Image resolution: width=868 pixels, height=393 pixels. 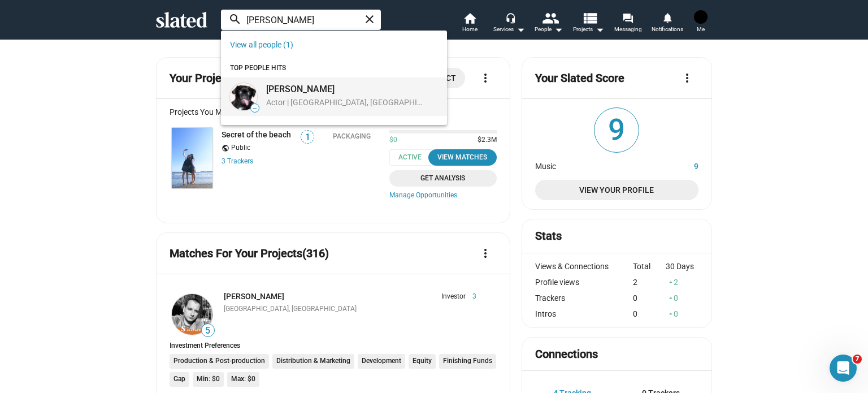 I want to click on span: $0, so click(x=393, y=141).